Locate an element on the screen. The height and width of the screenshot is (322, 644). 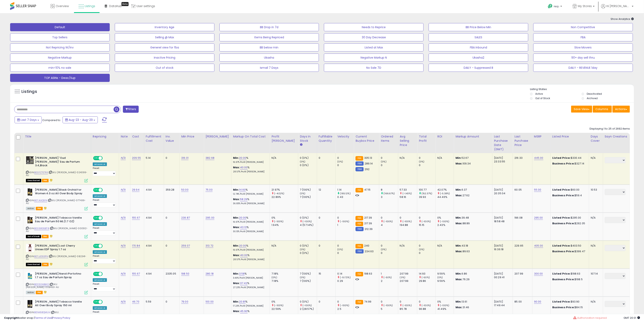
span: Help is located at coordinates (556, 6).